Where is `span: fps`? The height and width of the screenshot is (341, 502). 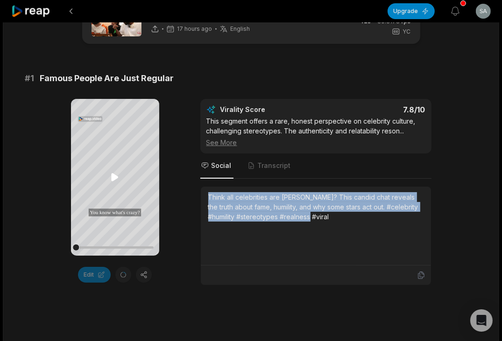
span: fps is located at coordinates (406, 21).